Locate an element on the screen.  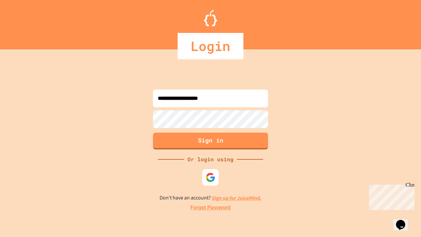
a: Sign up for JuiceMind. is located at coordinates (237, 198).